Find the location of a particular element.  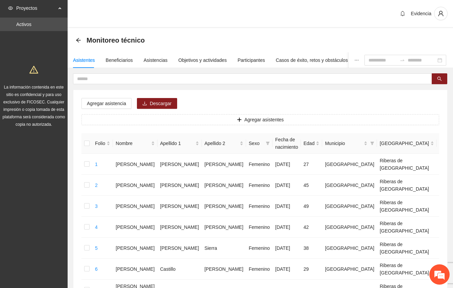

span: user is located at coordinates (441, 14).